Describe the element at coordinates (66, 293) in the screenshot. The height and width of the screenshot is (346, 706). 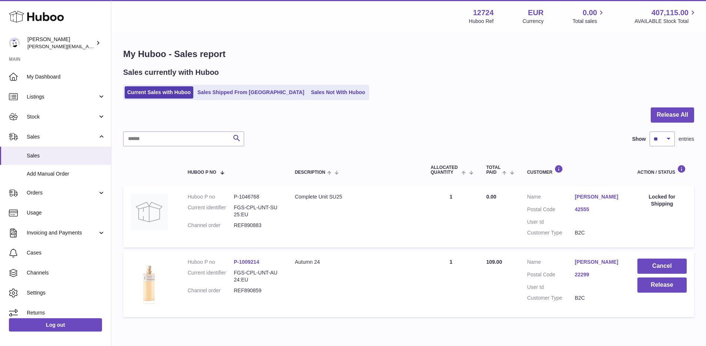
I see `span: Settings` at that location.